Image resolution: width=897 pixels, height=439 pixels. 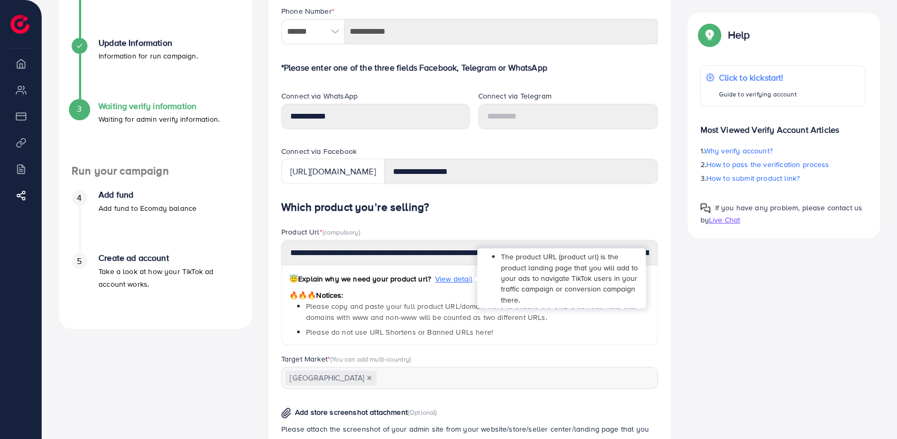 I want to click on p: 2., so click(x=783, y=164).